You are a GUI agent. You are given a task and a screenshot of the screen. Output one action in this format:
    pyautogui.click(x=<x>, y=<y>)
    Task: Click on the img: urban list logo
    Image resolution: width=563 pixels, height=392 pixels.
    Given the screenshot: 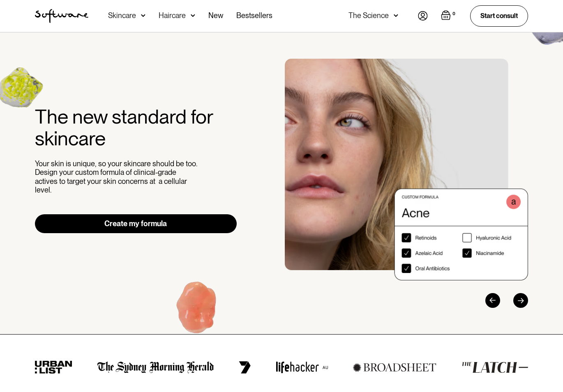 What is the action you would take?
    pyautogui.click(x=54, y=367)
    